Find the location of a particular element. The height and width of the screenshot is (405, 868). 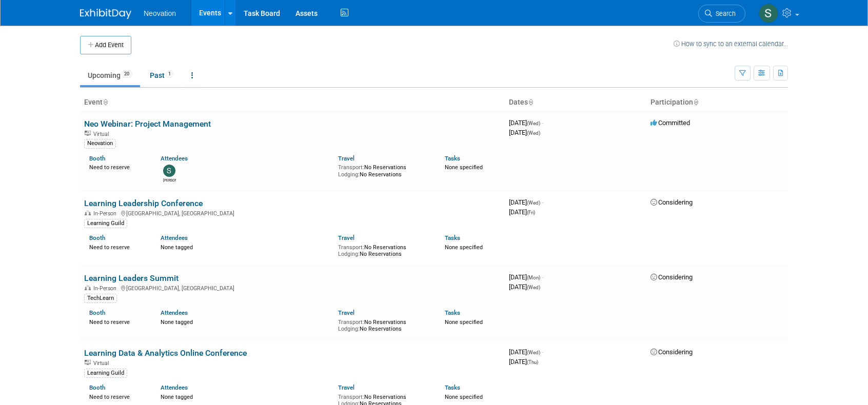

span: 1 is located at coordinates (170, 74).